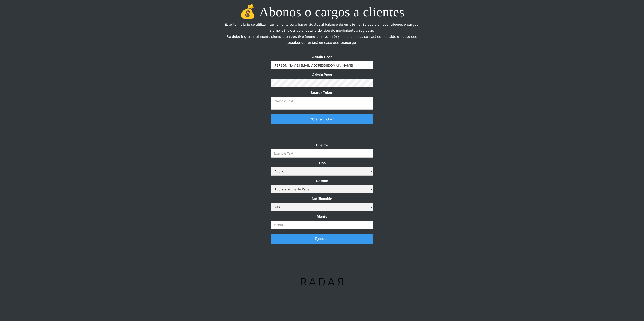  I want to click on a: Ejecutar, so click(322, 238).